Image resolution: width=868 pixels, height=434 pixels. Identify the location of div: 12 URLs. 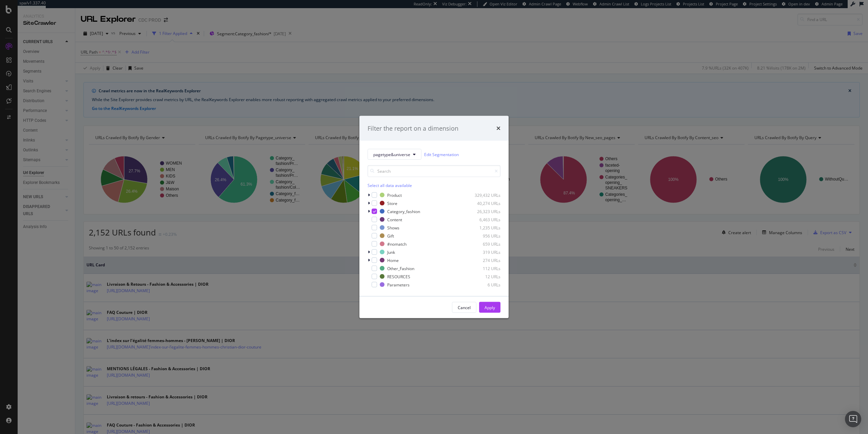
(484, 275).